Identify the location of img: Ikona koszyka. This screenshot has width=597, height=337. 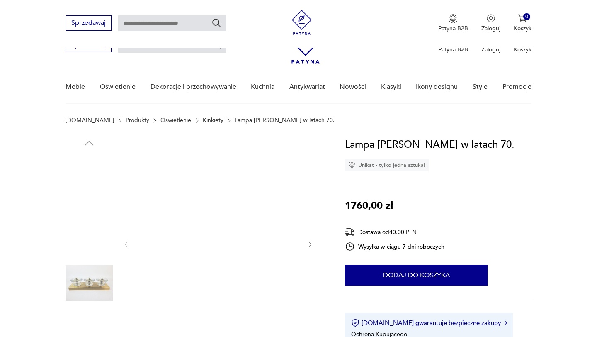
(523, 18).